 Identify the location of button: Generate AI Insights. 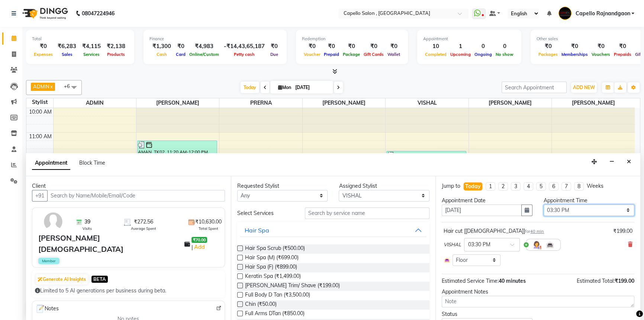
(62, 279).